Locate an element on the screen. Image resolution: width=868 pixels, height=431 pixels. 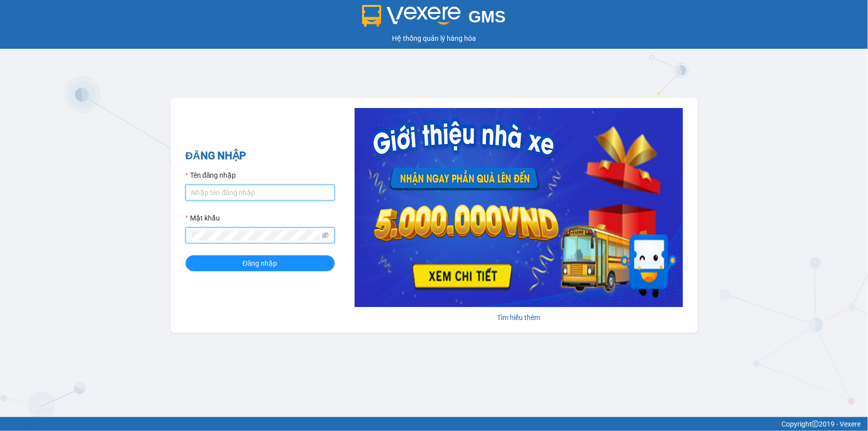
button: Đăng nhập is located at coordinates (260, 263).